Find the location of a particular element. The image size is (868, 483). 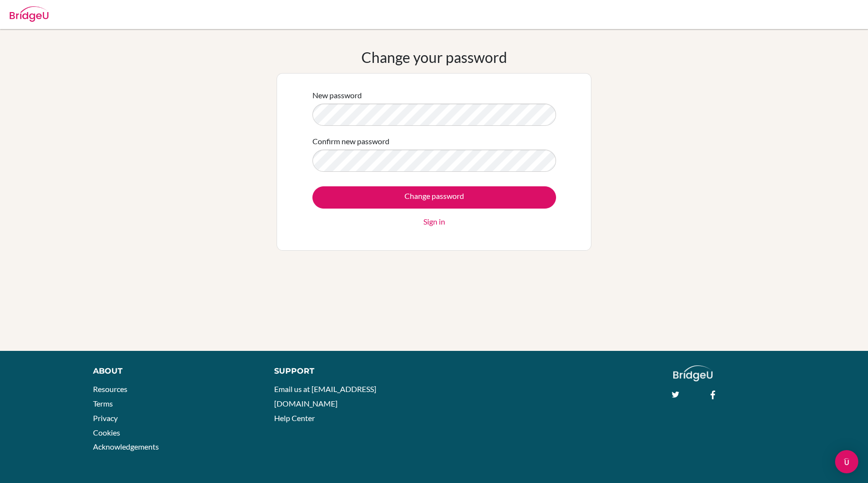

label: New password is located at coordinates (337, 95).